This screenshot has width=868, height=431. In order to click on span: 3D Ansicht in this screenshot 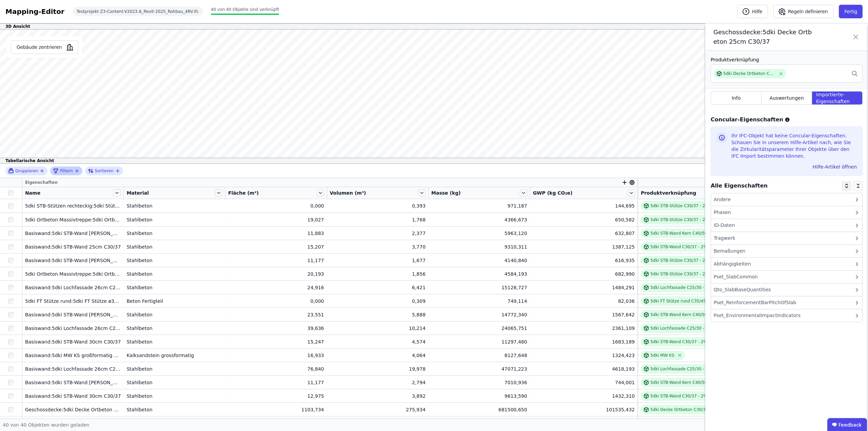, I will do `click(18, 27)`.